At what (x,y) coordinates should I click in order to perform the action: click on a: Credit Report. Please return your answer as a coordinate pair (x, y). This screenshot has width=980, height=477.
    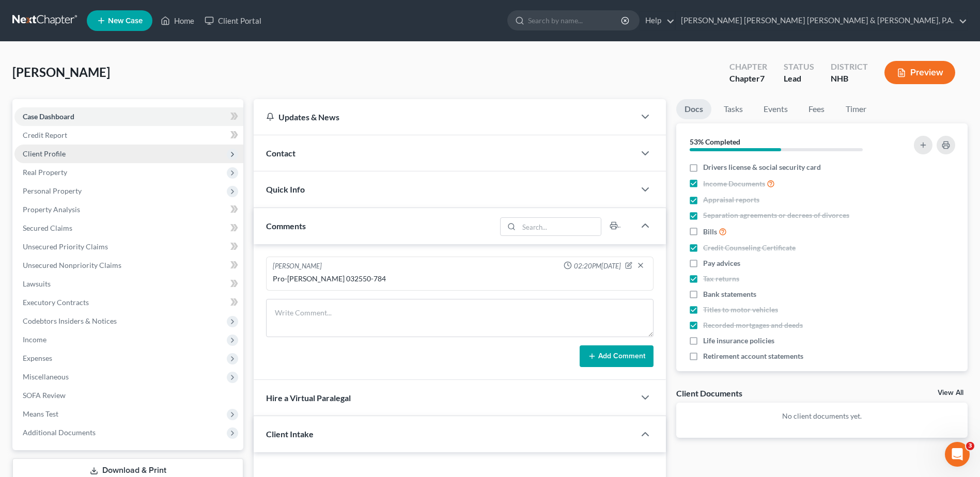
    Looking at the image, I should click on (129, 135).